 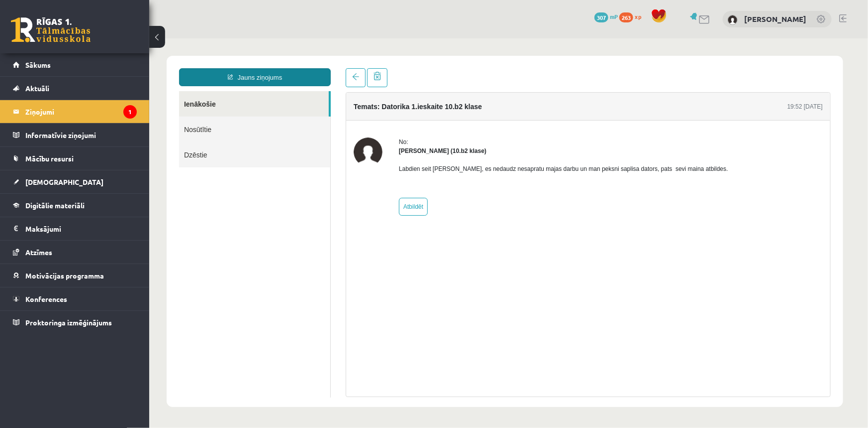 I want to click on a: 263 xp, so click(x=632, y=16).